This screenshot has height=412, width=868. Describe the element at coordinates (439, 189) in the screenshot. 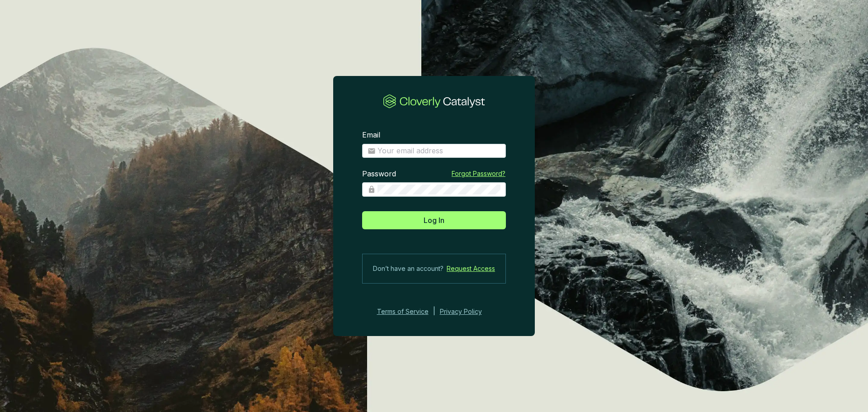

I see `input: Password` at that location.